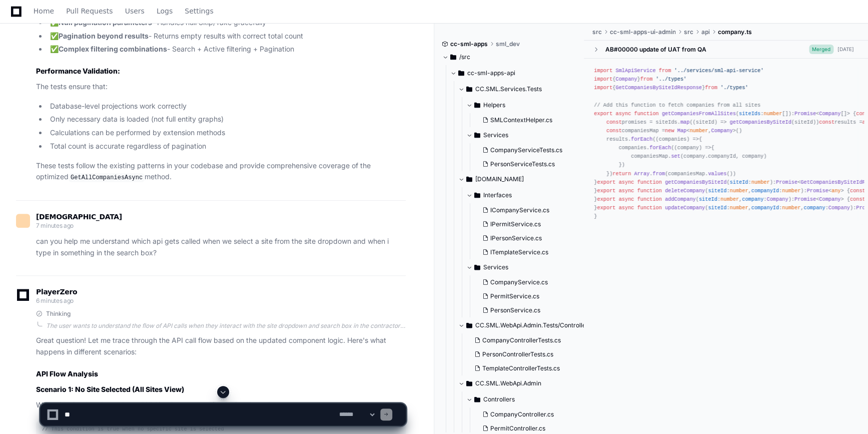 Image resolution: width=868 pixels, height=434 pixels. I want to click on button: ITemplateService.cs, so click(532, 252).